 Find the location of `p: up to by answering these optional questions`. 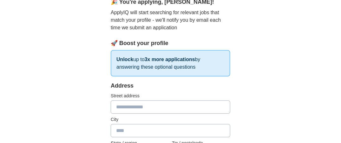

p: up to by answering these optional questions is located at coordinates (170, 64).